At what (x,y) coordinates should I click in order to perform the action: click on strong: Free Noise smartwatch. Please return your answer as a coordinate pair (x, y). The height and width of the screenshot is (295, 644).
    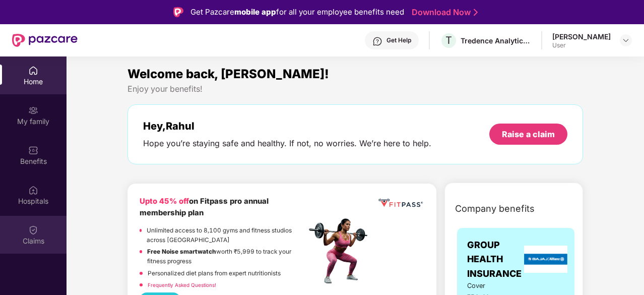
    Looking at the image, I should click on (181, 252).